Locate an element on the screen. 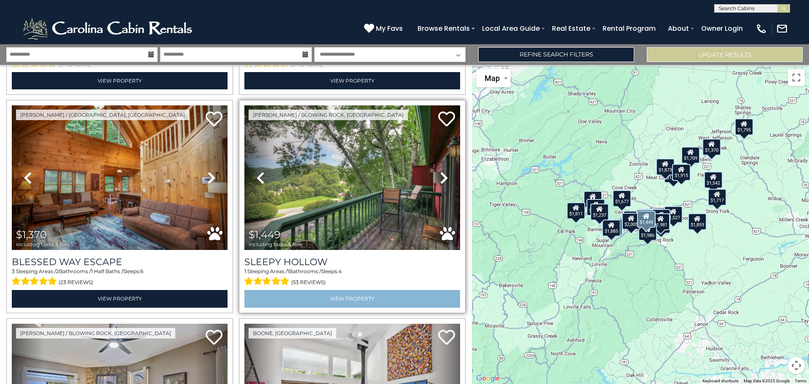 The height and width of the screenshot is (384, 809). span: (53 reviews) is located at coordinates (308, 282).